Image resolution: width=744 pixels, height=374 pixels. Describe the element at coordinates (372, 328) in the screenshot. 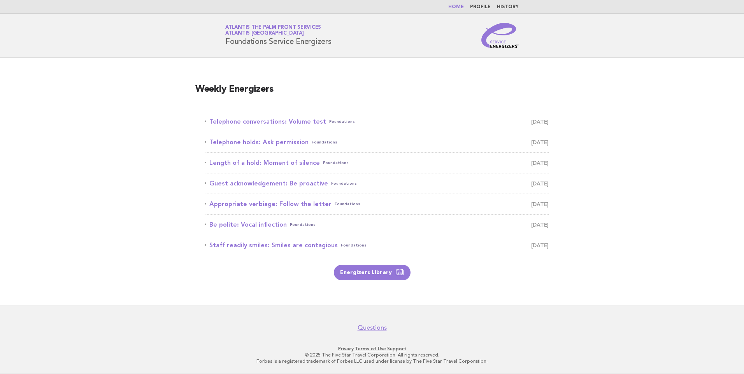

I see `a: Questions` at that location.